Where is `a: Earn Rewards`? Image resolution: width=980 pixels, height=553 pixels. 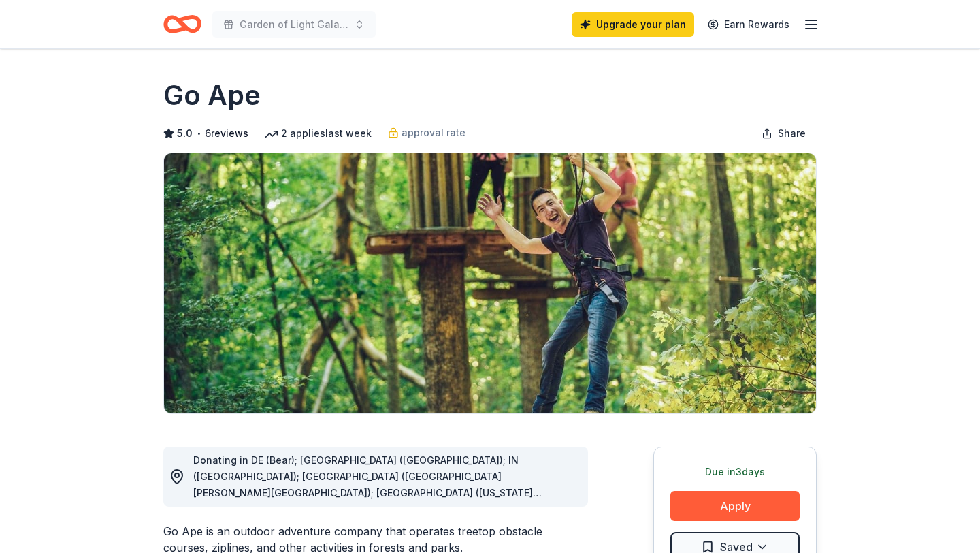 a: Earn Rewards is located at coordinates (749, 24).